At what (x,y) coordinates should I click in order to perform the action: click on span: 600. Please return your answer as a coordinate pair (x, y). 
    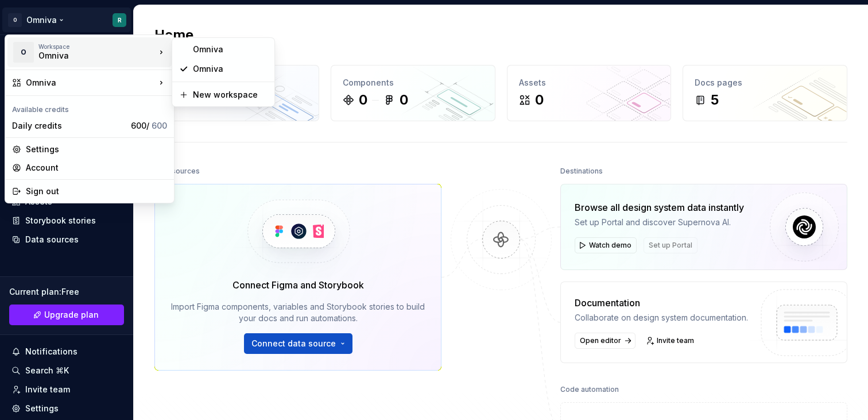
    Looking at the image, I should click on (159, 125).